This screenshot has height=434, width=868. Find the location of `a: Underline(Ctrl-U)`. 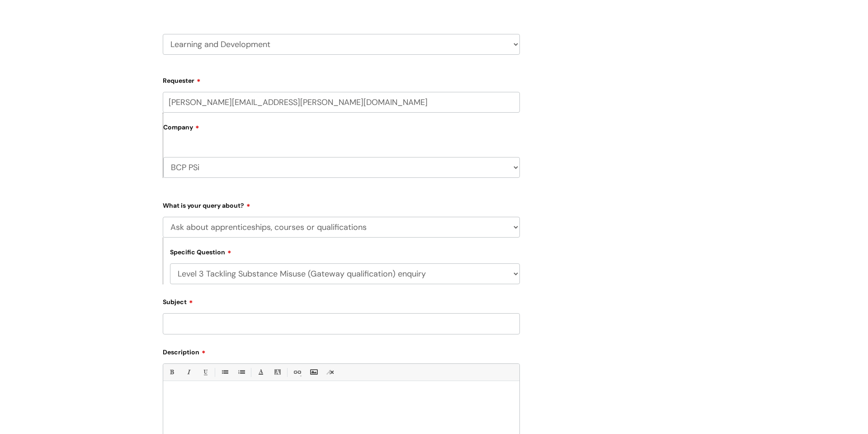

a: Underline(Ctrl-U) is located at coordinates (205, 372).